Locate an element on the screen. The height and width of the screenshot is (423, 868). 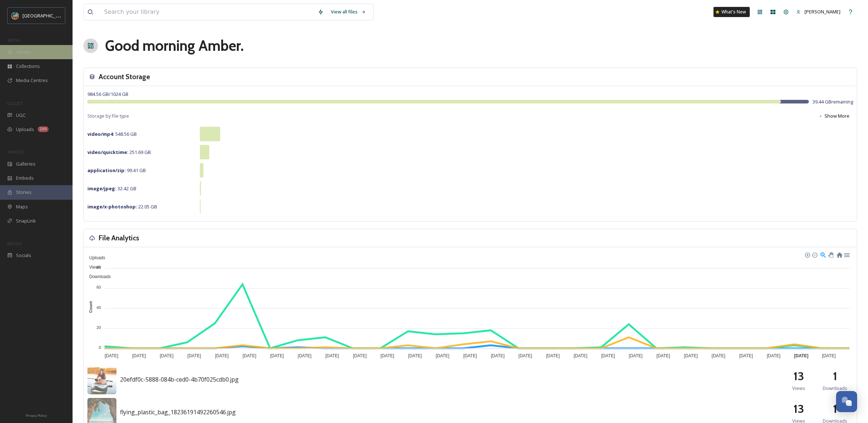
h3: Account Storage is located at coordinates (124, 77).